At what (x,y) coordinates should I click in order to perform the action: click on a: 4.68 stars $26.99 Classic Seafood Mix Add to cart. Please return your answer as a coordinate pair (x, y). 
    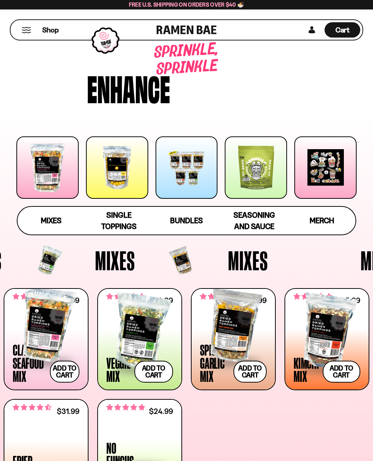
    Looking at the image, I should click on (46, 339).